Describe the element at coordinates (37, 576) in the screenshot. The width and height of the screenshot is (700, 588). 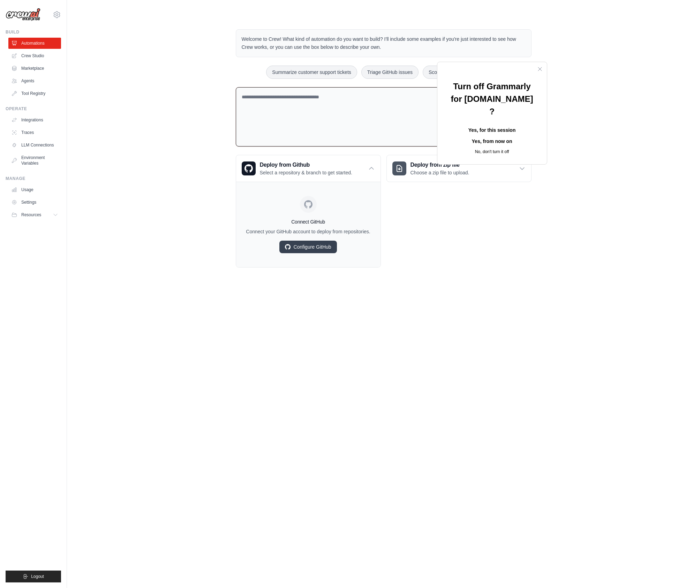
I see `span: Logout` at that location.